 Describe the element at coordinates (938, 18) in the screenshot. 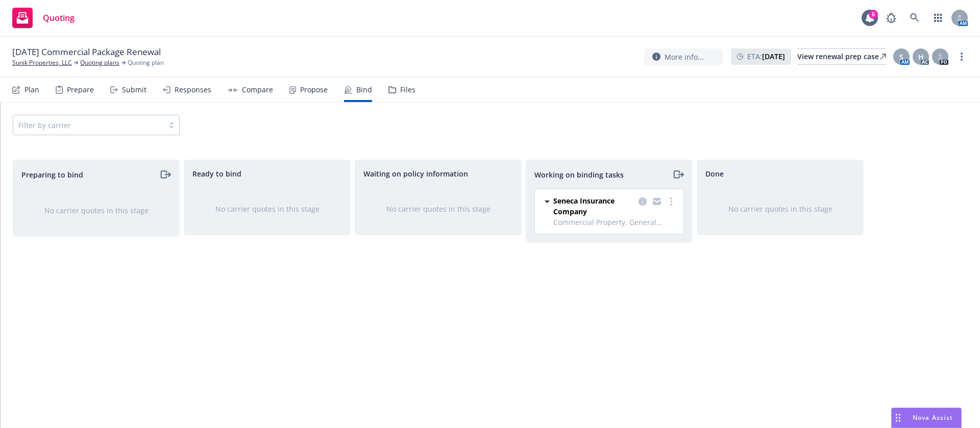

I see `a: Switch app` at that location.